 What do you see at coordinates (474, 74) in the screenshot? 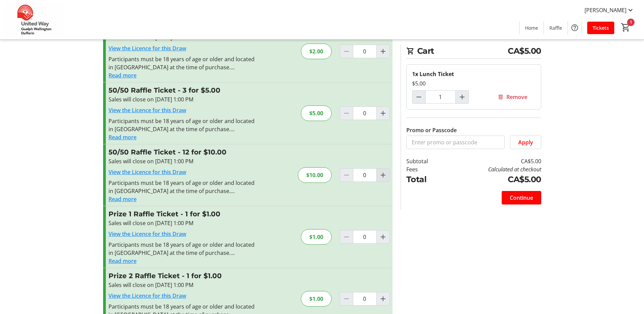
I see `div: 1x Lunch Ticket` at bounding box center [474, 74].